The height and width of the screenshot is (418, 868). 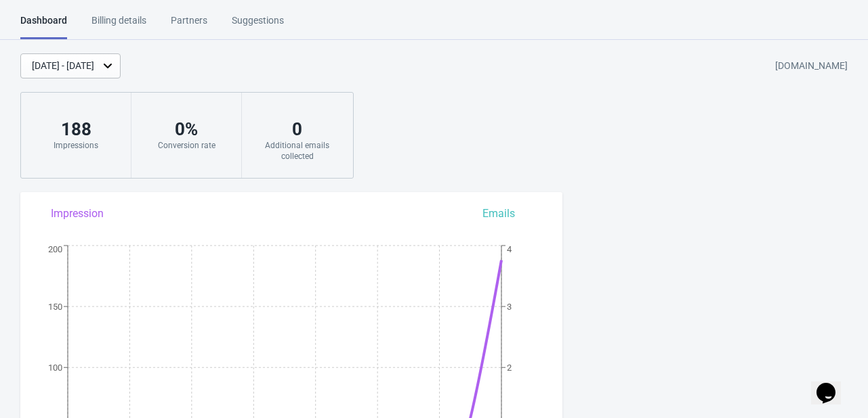 What do you see at coordinates (186, 146) in the screenshot?
I see `div: Conversion rate` at bounding box center [186, 146].